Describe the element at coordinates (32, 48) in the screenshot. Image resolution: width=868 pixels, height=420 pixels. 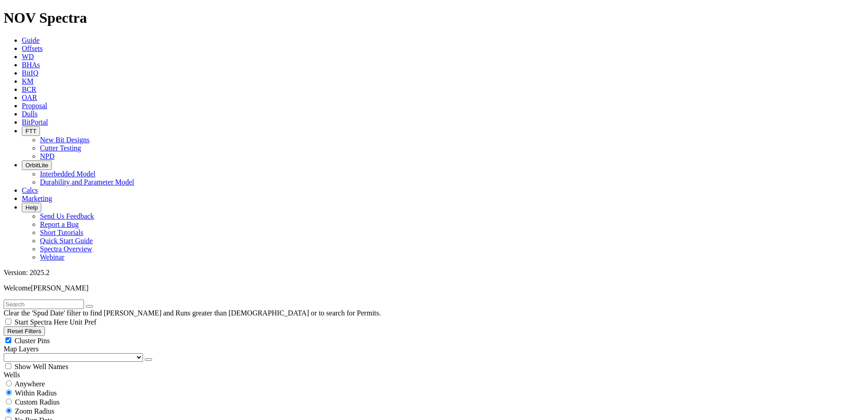
I see `span: Offsets` at that location.